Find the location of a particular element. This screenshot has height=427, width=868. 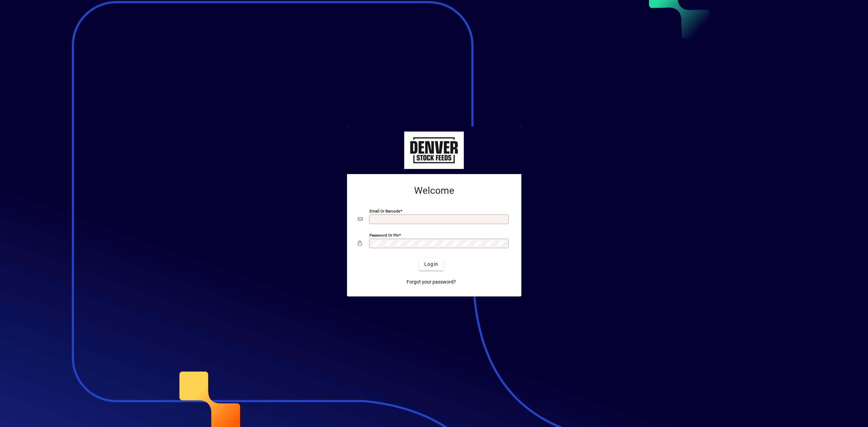

mat-label: Password or Pin is located at coordinates (384, 235).